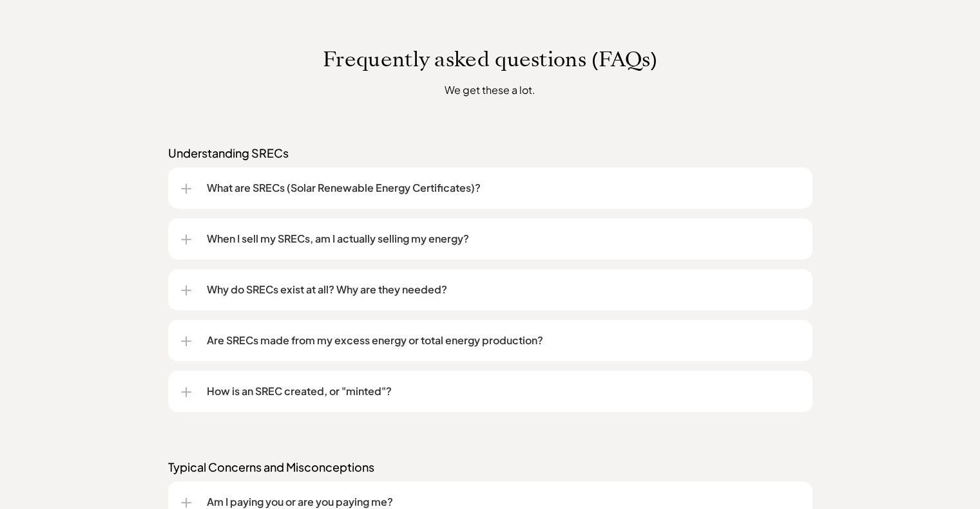  Describe the element at coordinates (503, 391) in the screenshot. I see `p: How is an SREC created, or "minted"?` at that location.